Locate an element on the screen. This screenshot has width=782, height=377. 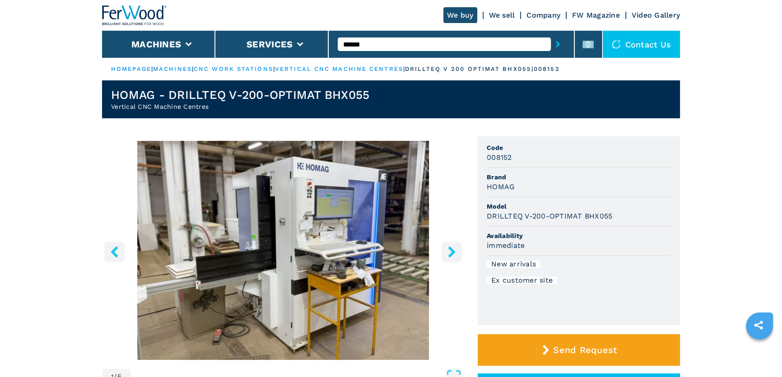
button: submit-button is located at coordinates (557, 44).